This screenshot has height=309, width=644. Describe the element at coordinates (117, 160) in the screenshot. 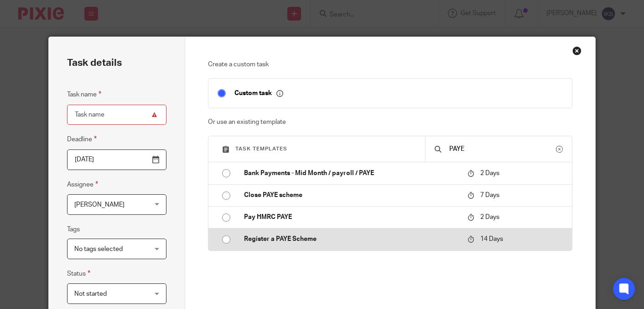

I see `input: Pick a date` at that location.